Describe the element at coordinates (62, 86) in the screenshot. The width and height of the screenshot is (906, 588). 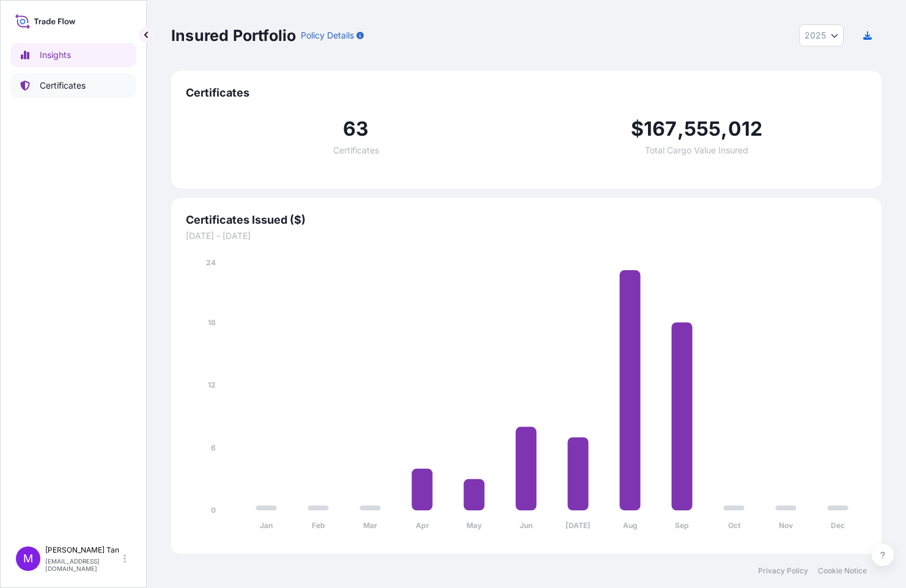
I see `p: Certificates` at that location.